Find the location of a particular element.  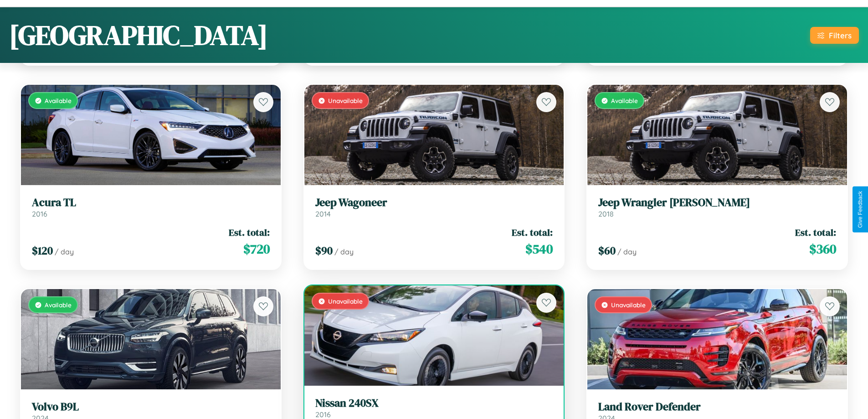

a: Acura TL2016 is located at coordinates (151, 207).